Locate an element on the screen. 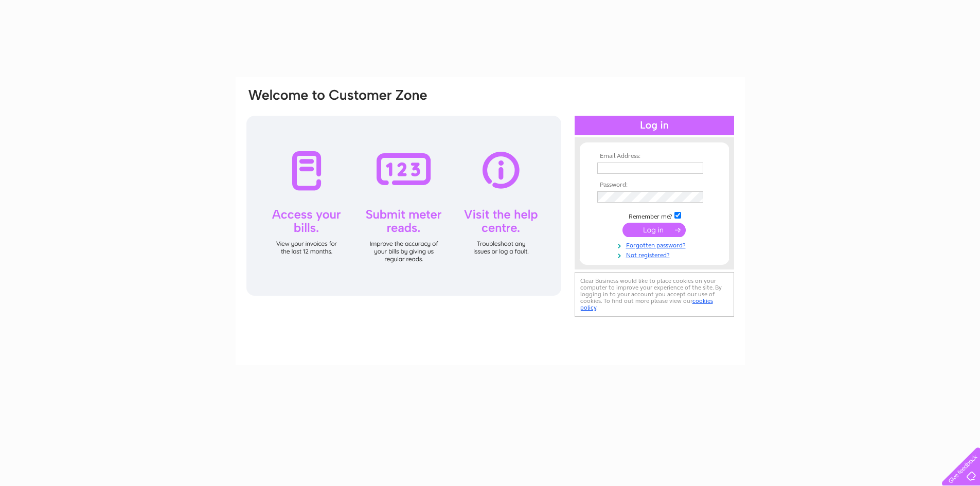 The width and height of the screenshot is (980, 486). div: Clear Business would like to place cookies on your computer to improve your experience of the sit... is located at coordinates (654, 294).